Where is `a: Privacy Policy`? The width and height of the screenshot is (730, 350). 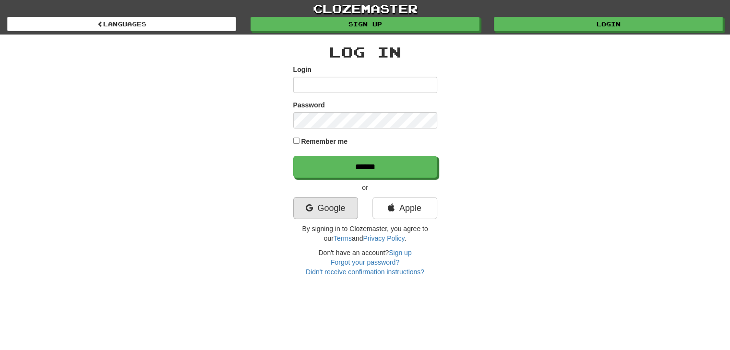 a: Privacy Policy is located at coordinates (383, 238).